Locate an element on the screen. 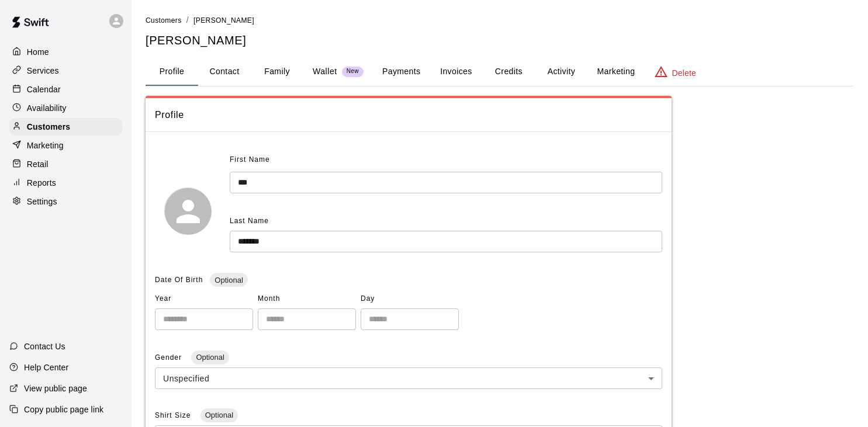 The image size is (868, 427). div: Customers is located at coordinates (65, 127).